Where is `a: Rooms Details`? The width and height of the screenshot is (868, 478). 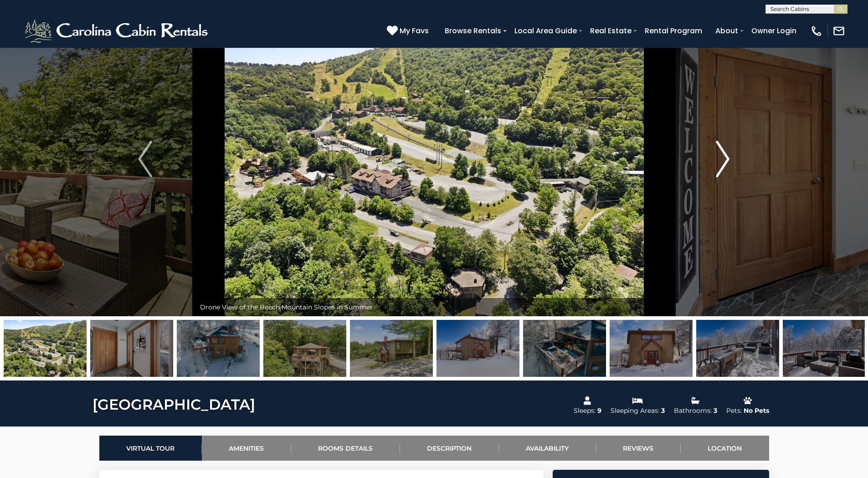 a: Rooms Details is located at coordinates (345, 448).